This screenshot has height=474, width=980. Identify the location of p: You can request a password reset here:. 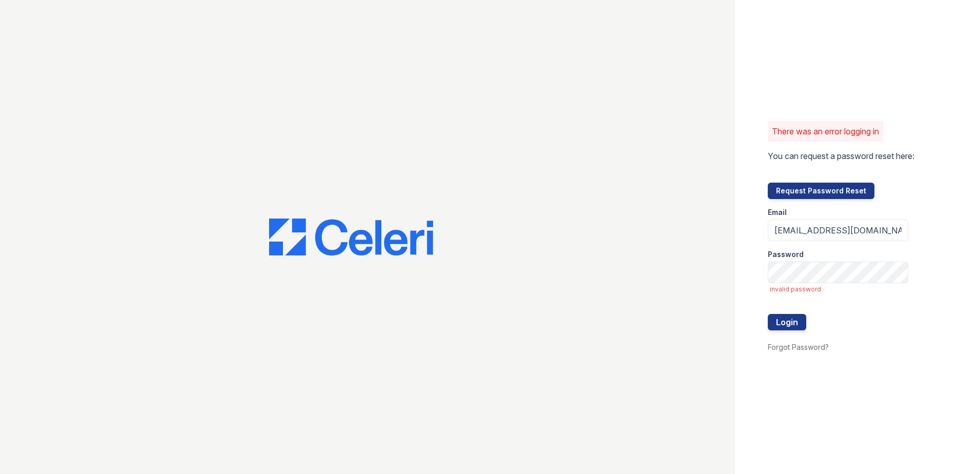
(841, 156).